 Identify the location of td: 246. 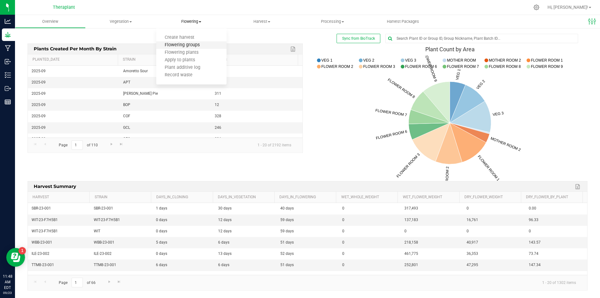
(257, 128).